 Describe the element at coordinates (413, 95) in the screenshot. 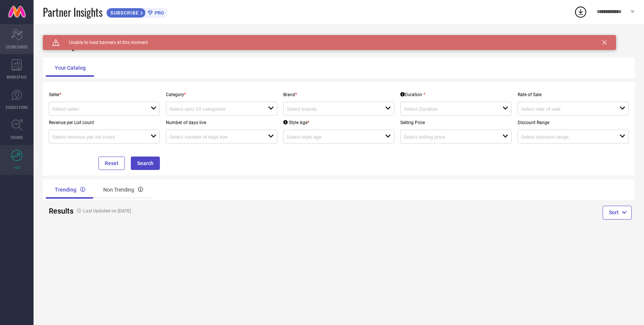

I see `div: Duration` at that location.